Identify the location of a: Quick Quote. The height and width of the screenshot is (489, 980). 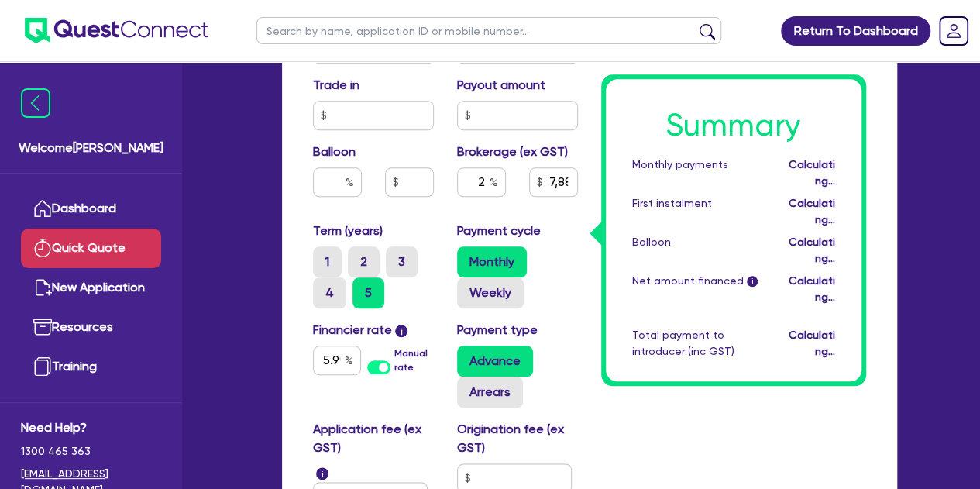
(91, 248).